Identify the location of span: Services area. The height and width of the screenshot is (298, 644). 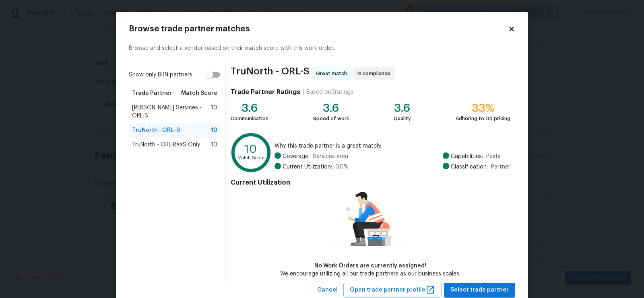
(331, 156).